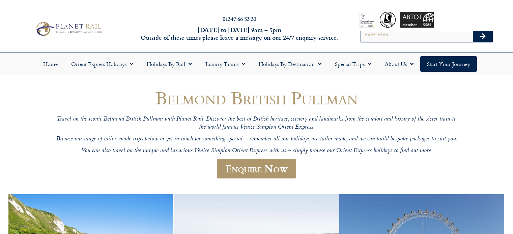 Image resolution: width=513 pixels, height=234 pixels. Describe the element at coordinates (257, 98) in the screenshot. I see `h1: Belmond British Pullman` at that location.